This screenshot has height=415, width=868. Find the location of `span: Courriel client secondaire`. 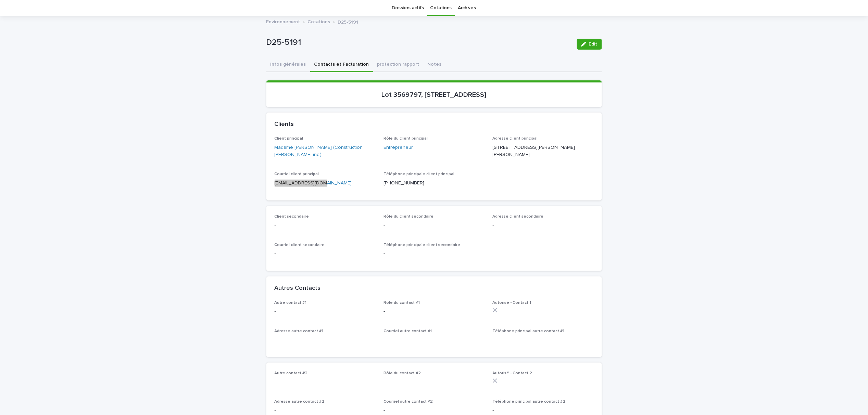

span: Courriel client secondaire is located at coordinates (299, 245).